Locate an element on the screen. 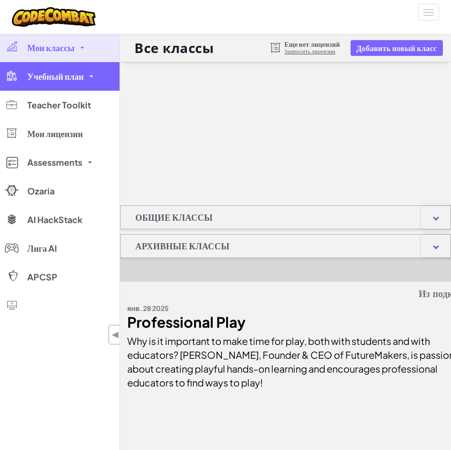  button: Добавить новый класс is located at coordinates (396, 48).